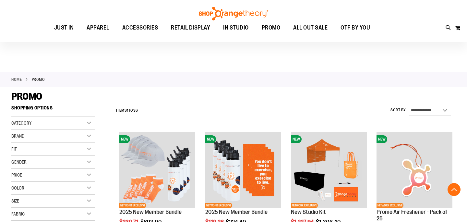 The image size is (467, 222). What do you see at coordinates (329, 170) in the screenshot?
I see `a: New Studio KitNEWNETWORK EXCLUSIVE` at bounding box center [329, 170].